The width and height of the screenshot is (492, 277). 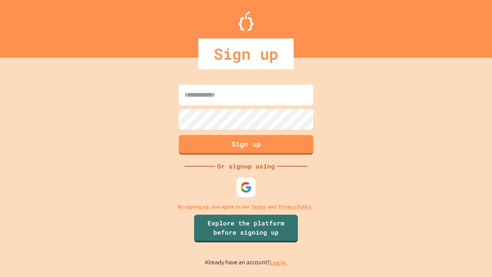 What do you see at coordinates (246, 145) in the screenshot?
I see `button: Sign up` at bounding box center [246, 145].